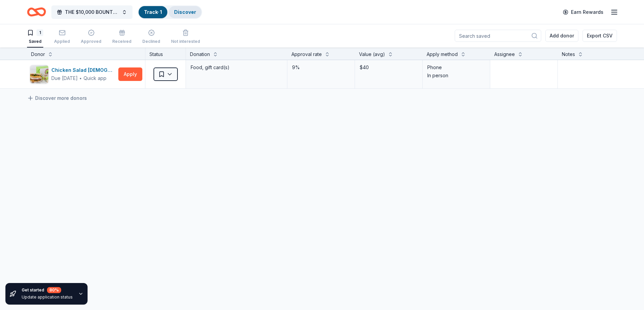 The width and height of the screenshot is (644, 310). I want to click on div: Apply method, so click(442, 54).